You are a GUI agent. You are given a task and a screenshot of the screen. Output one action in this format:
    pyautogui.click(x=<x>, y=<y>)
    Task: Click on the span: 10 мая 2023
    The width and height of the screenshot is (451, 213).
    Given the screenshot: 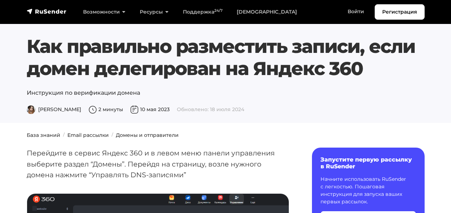 What is the action you would take?
    pyautogui.click(x=150, y=109)
    